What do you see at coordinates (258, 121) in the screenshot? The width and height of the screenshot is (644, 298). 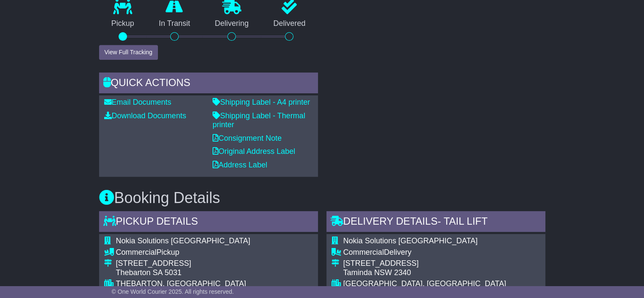 I see `a: Shipping Label - Thermal printer` at bounding box center [258, 121].